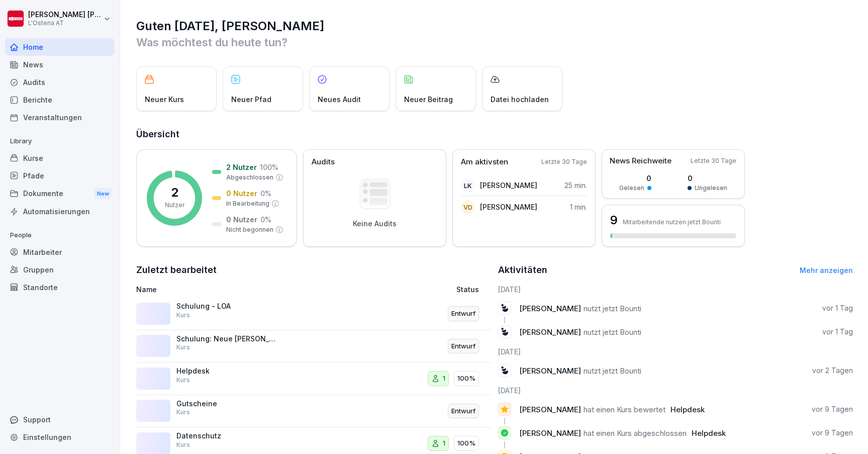  I want to click on a: Berichte, so click(60, 99).